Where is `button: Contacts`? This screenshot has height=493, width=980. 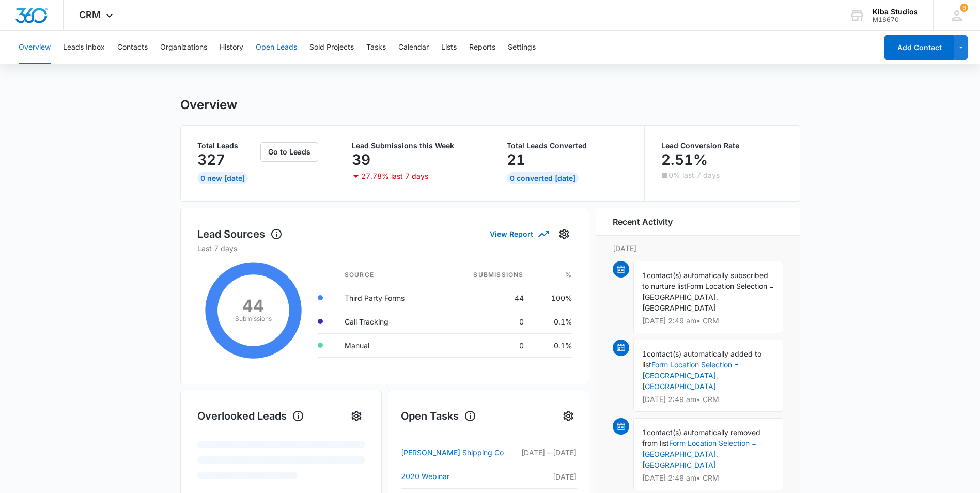
button: Contacts is located at coordinates (132, 47).